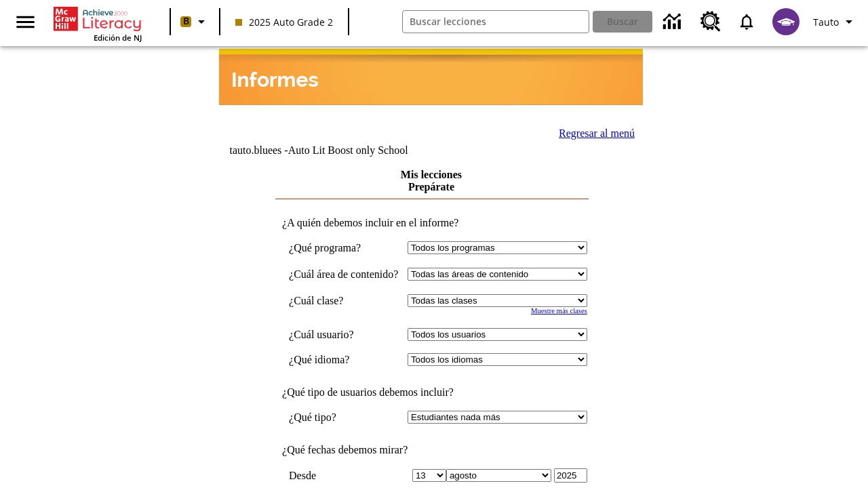 The height and width of the screenshot is (488, 868). What do you see at coordinates (746, 22) in the screenshot?
I see `a: Notificaciones` at bounding box center [746, 22].